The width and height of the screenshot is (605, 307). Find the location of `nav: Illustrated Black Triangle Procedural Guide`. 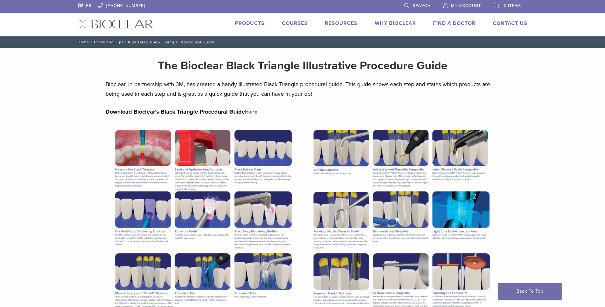

nav: Illustrated Black Triangle Procedural Guide is located at coordinates (303, 42).